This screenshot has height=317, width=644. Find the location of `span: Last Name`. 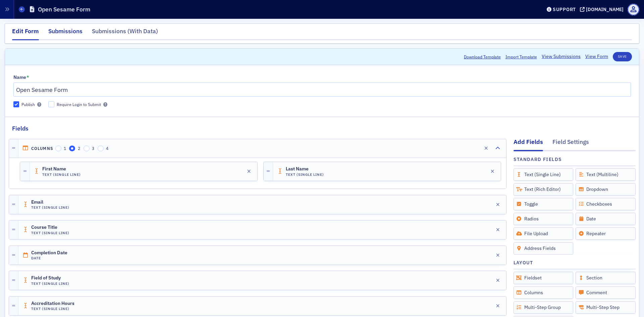

span: Last Name is located at coordinates (304, 169).